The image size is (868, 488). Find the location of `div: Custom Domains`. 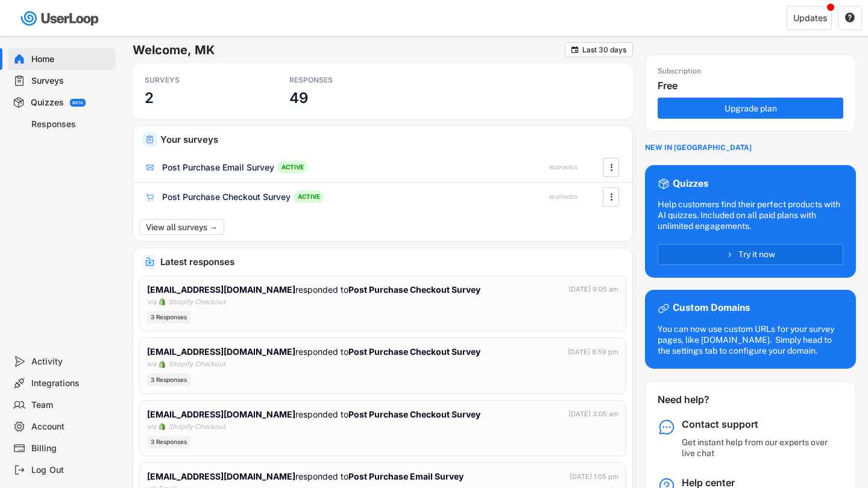

div: Custom Domains is located at coordinates (711, 308).